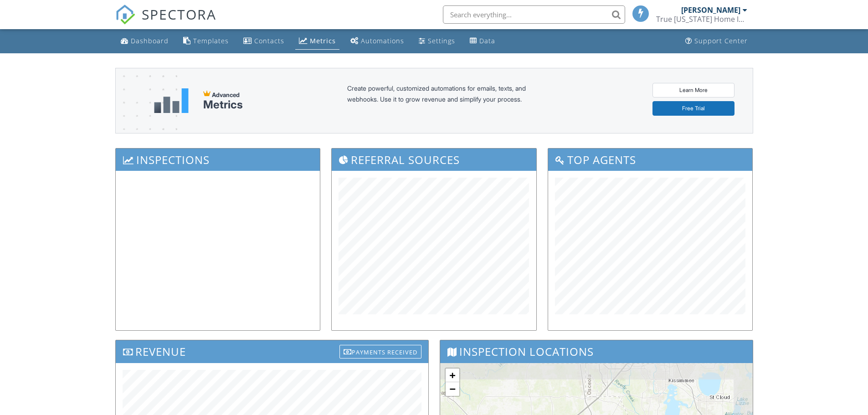 The image size is (868, 415). I want to click on a: SPECTORA, so click(165, 22).